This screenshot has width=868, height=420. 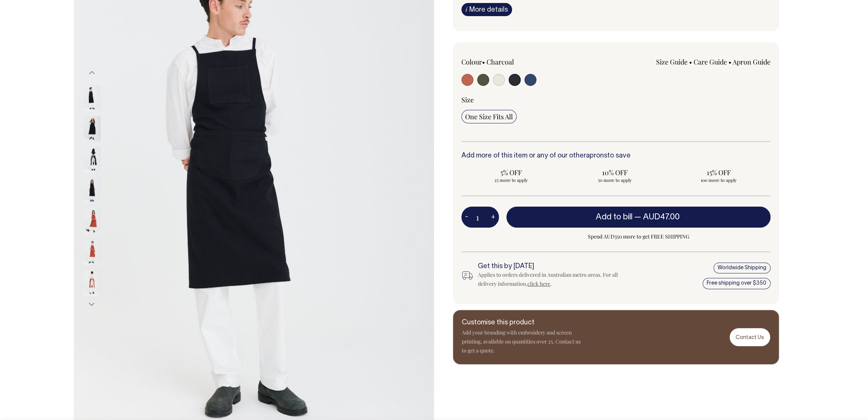 What do you see at coordinates (539, 283) in the screenshot?
I see `a: click here` at bounding box center [539, 283].